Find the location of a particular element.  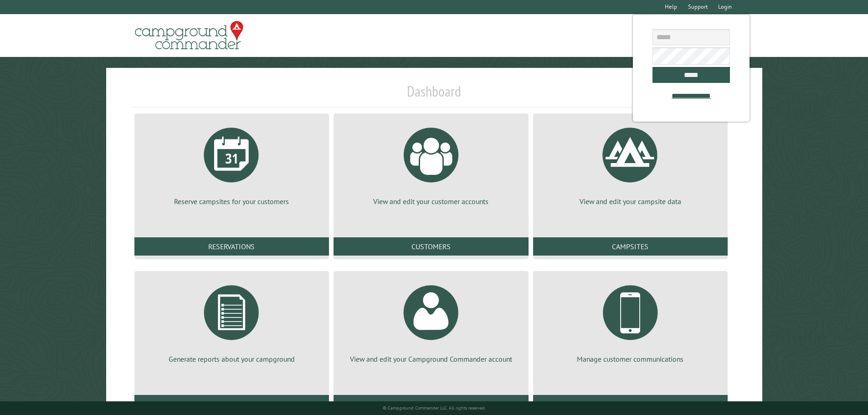

p: Reserve campsites for your customers is located at coordinates (232, 201).